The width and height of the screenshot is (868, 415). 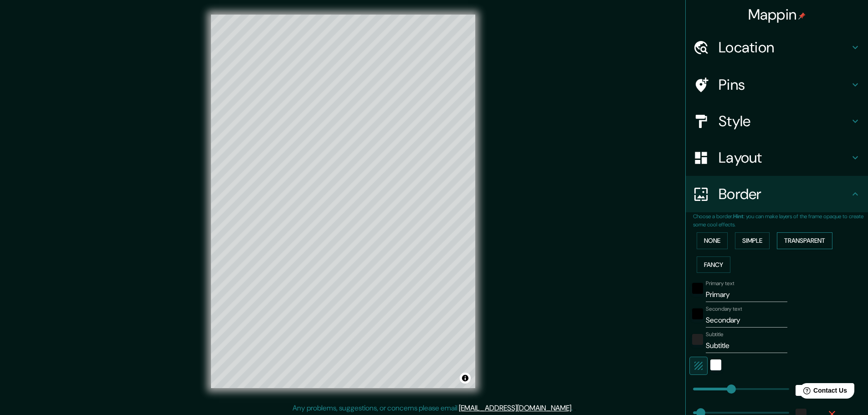 I want to click on b: Hint, so click(x=738, y=216).